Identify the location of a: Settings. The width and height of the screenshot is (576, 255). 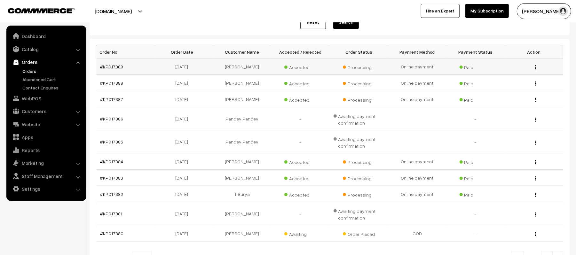
(46, 189).